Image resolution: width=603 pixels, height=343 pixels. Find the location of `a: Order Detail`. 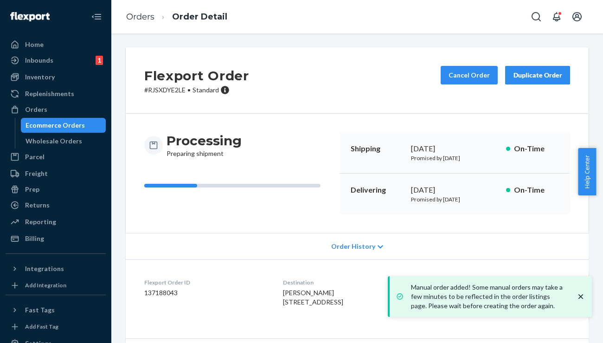

a: Order Detail is located at coordinates (199, 17).